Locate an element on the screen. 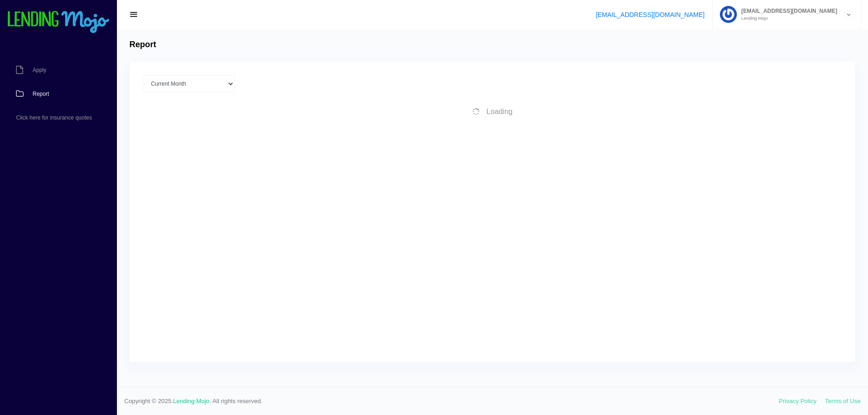 Image resolution: width=868 pixels, height=415 pixels. img: logo-small.png is located at coordinates (58, 22).